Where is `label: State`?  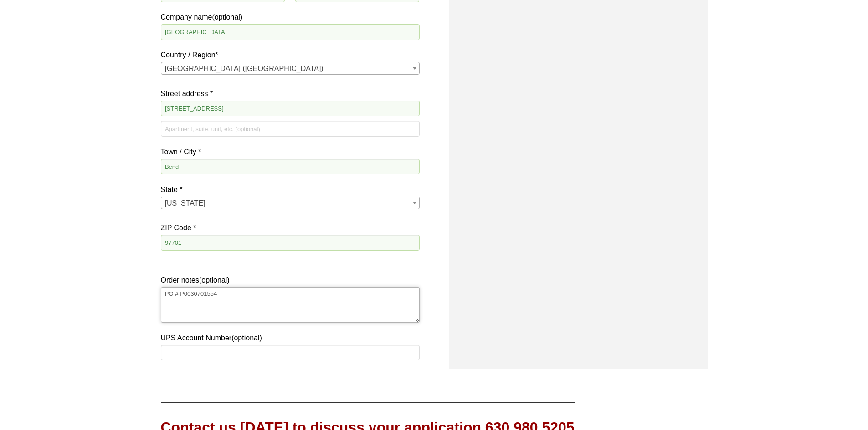
label: State is located at coordinates (290, 190).